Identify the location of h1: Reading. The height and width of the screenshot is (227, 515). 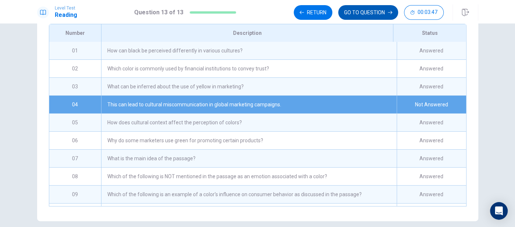
(66, 15).